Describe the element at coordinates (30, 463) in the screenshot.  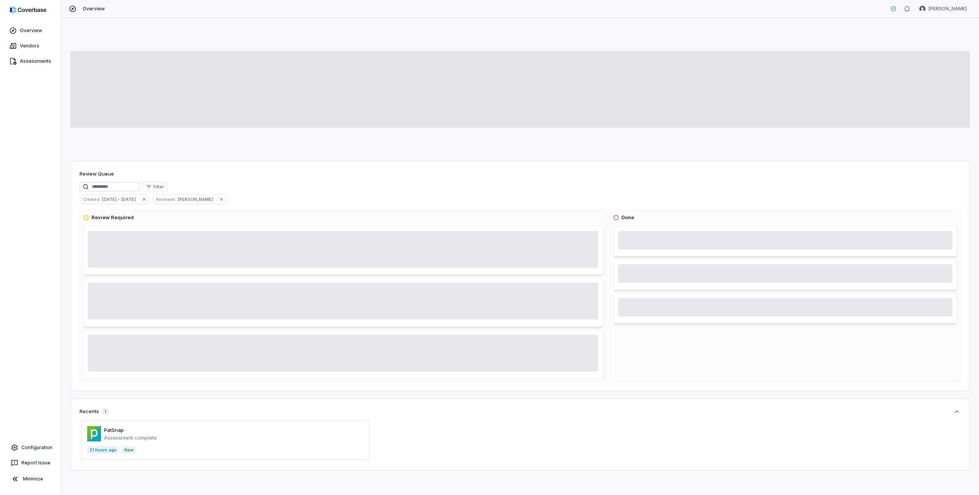
I see `button: Report Issue` at that location.